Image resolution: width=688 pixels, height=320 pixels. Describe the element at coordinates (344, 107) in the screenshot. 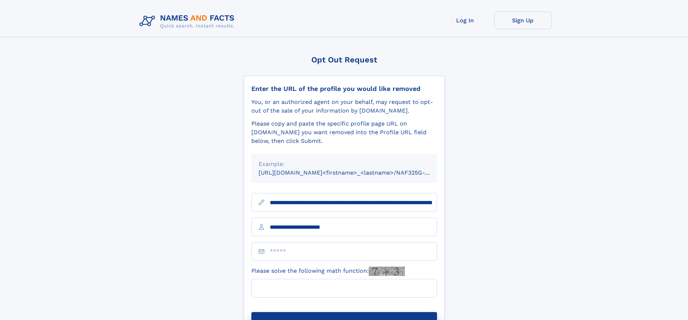

I see `div: You, or an authorized agent on your behalf, may request to opt-out of the sale of your informatio...` at that location.